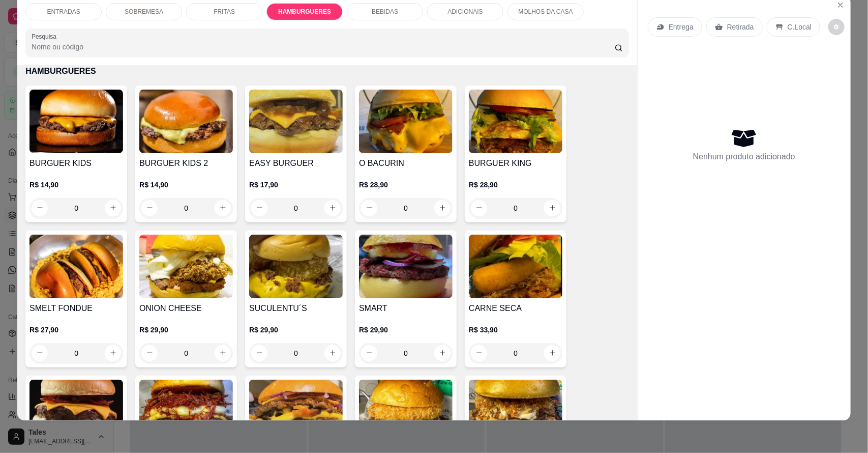 This screenshot has height=453, width=868. Describe the element at coordinates (46, 36) in the screenshot. I see `label: Pesquisa` at that location.